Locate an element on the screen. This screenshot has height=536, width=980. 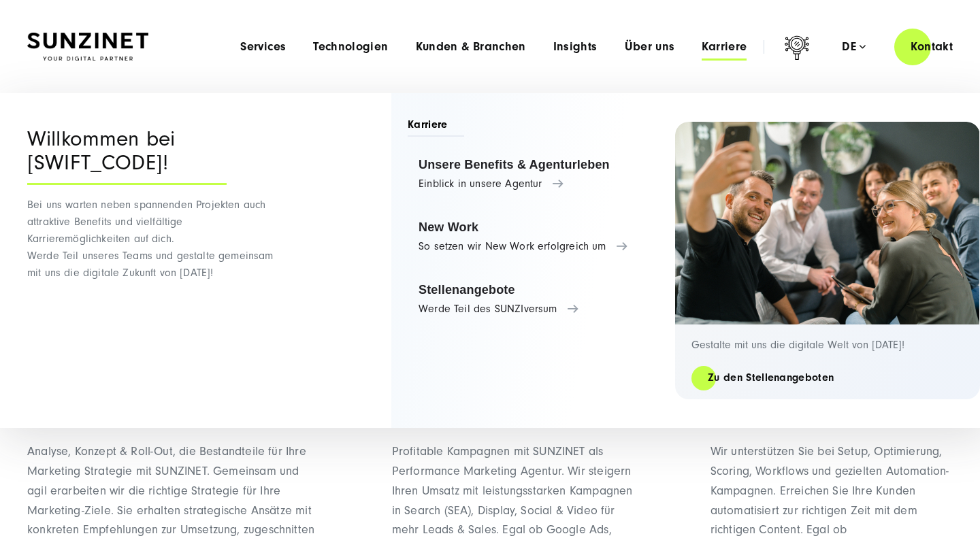
img: SUNZINET Full Service Digital Agentur is located at coordinates (88, 47).